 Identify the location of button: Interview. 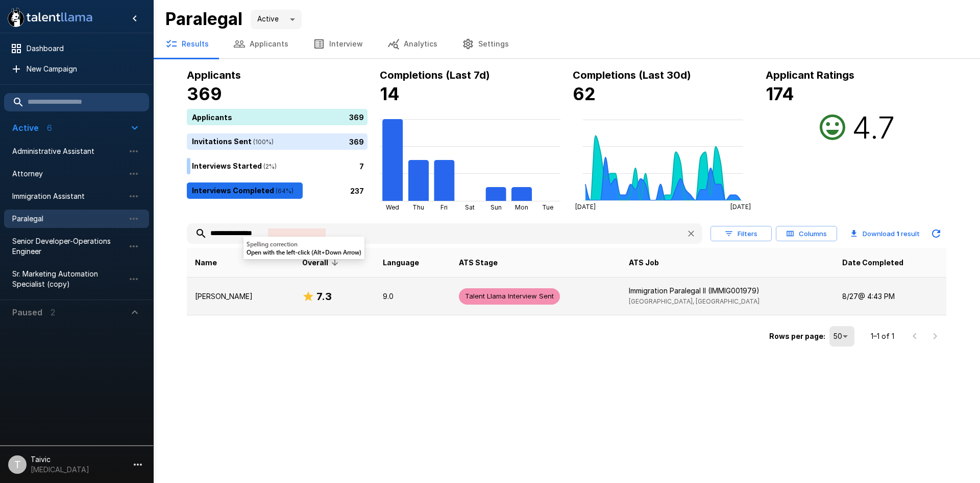
(338, 44).